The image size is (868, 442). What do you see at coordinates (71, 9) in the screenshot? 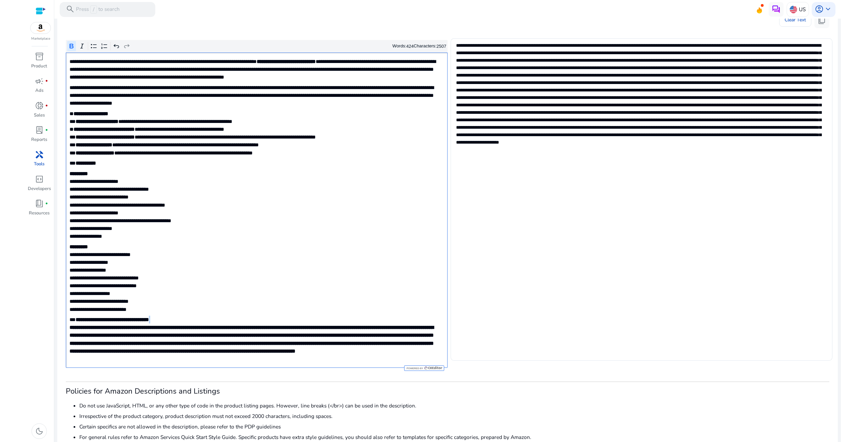
I see `span: search` at bounding box center [71, 9].